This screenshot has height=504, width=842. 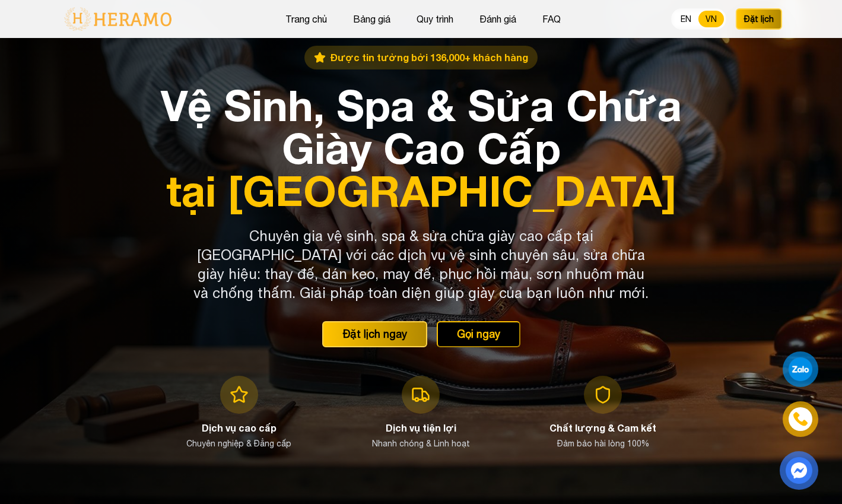 I want to click on button: FAQ, so click(x=551, y=19).